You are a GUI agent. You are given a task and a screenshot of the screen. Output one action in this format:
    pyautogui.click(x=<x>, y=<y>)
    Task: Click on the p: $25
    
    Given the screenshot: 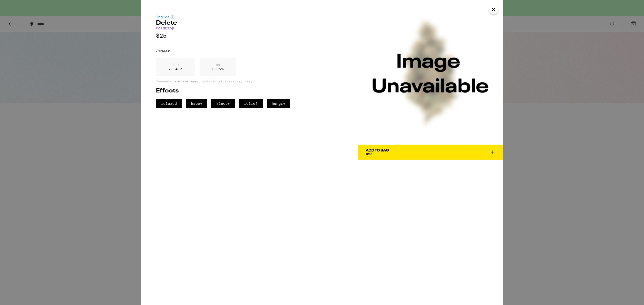 What is the action you would take?
    pyautogui.click(x=249, y=36)
    